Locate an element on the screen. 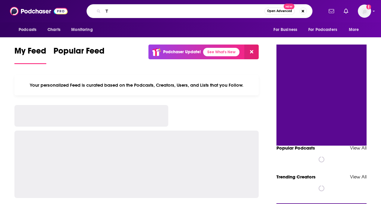  a: Popular Podcasts is located at coordinates (296, 148).